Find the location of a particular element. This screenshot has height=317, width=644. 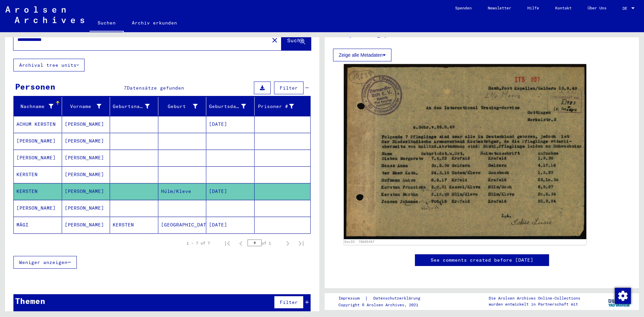

a: DocID: 70695487 is located at coordinates (359, 242).